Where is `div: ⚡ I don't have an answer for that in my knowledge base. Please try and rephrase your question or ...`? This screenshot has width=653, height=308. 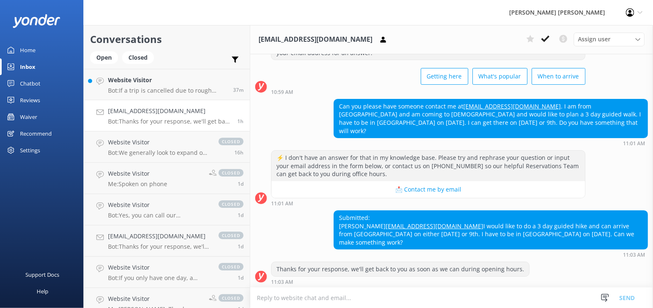 div: ⚡ I don't have an answer for that in my knowledge base. Please try and rephrase your question or ... is located at coordinates (428, 166).